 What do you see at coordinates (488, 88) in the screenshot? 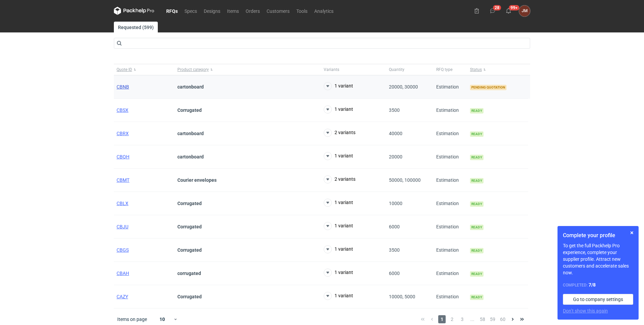
I see `span: Pending quotation` at bounding box center [488, 88].